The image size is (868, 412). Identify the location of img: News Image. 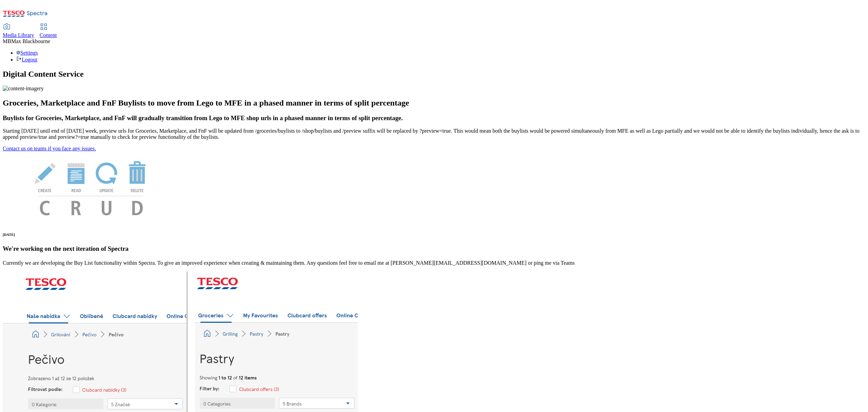
(91, 187).